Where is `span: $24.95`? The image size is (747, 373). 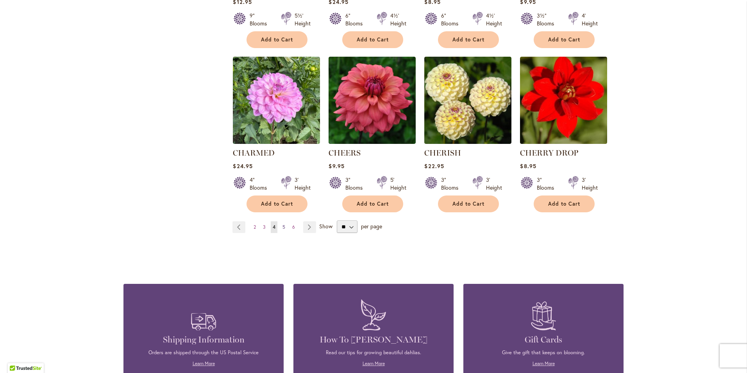 span: $24.95 is located at coordinates (243, 166).